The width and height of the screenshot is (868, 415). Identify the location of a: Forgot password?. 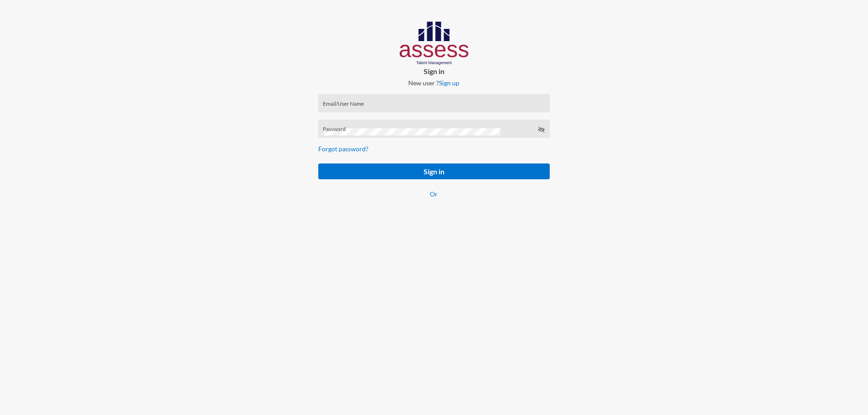
(343, 148).